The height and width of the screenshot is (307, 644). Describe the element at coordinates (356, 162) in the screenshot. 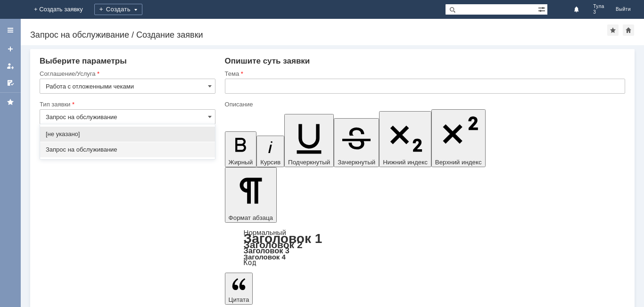

I see `span: Зачеркнутый` at that location.